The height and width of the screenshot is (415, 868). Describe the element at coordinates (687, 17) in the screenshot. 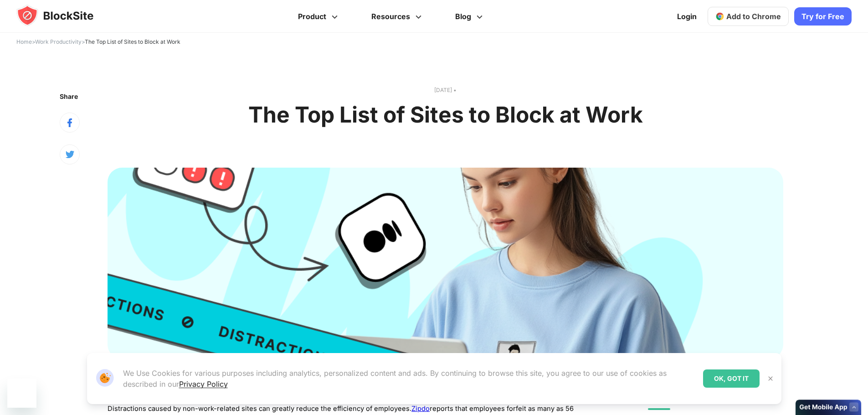

I see `a: Login` at that location.